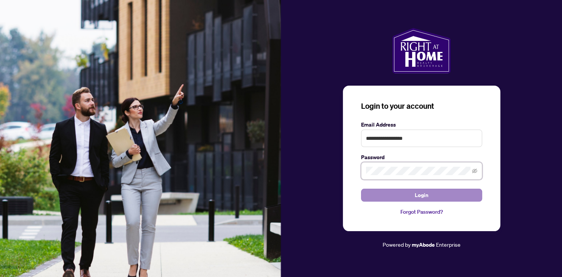 The width and height of the screenshot is (562, 277). Describe the element at coordinates (422, 195) in the screenshot. I see `span: Login` at that location.